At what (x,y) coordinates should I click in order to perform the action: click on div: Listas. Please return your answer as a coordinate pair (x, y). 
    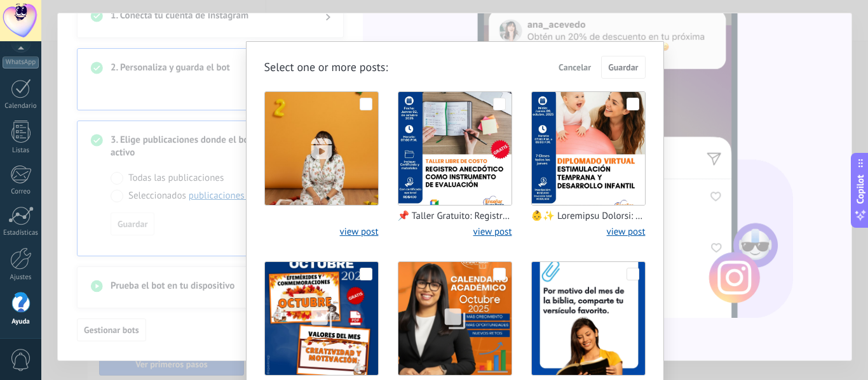
    Looking at the image, I should click on (21, 151).